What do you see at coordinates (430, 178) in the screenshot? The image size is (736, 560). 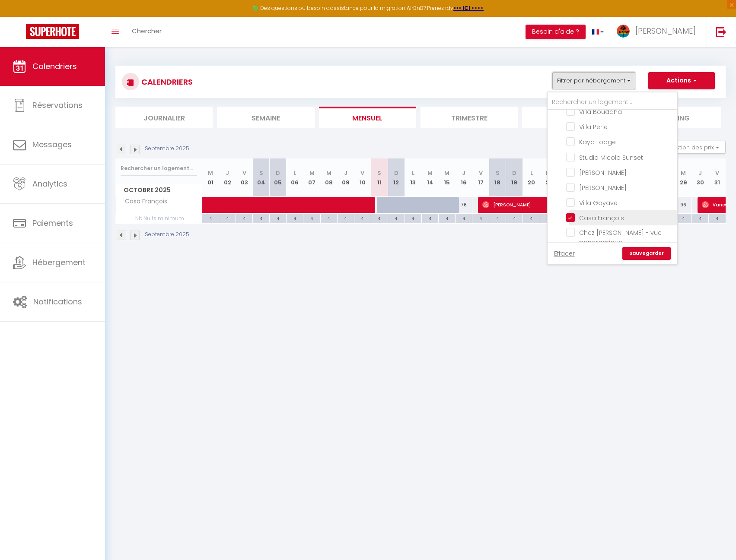 I see `th: 14` at bounding box center [430, 178].